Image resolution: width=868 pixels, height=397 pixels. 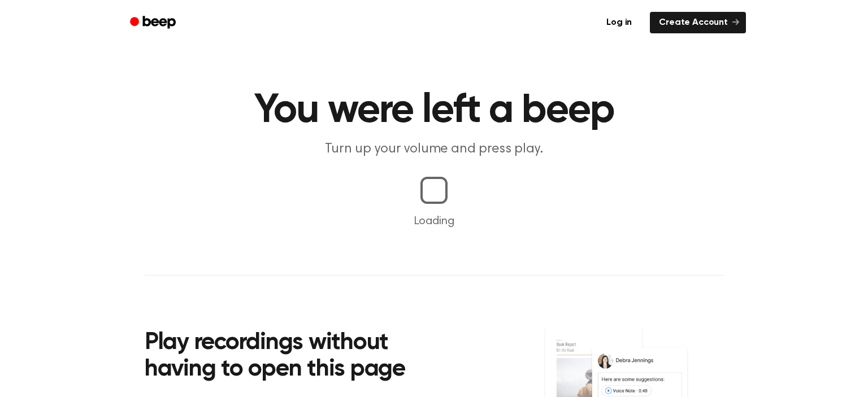 What do you see at coordinates (297, 357) in the screenshot?
I see `h2: Play recordings without having to open this page` at bounding box center [297, 357].